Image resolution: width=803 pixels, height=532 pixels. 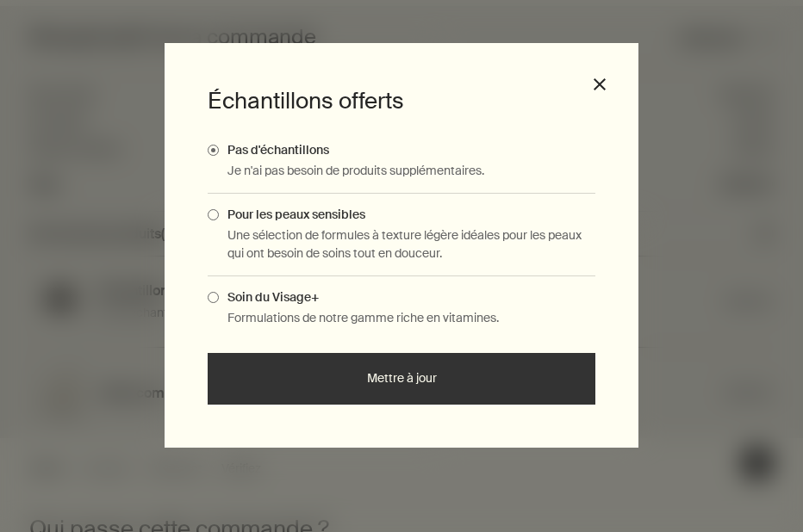 What do you see at coordinates (274, 150) in the screenshot?
I see `span: Pas d'échantillons` at bounding box center [274, 150].